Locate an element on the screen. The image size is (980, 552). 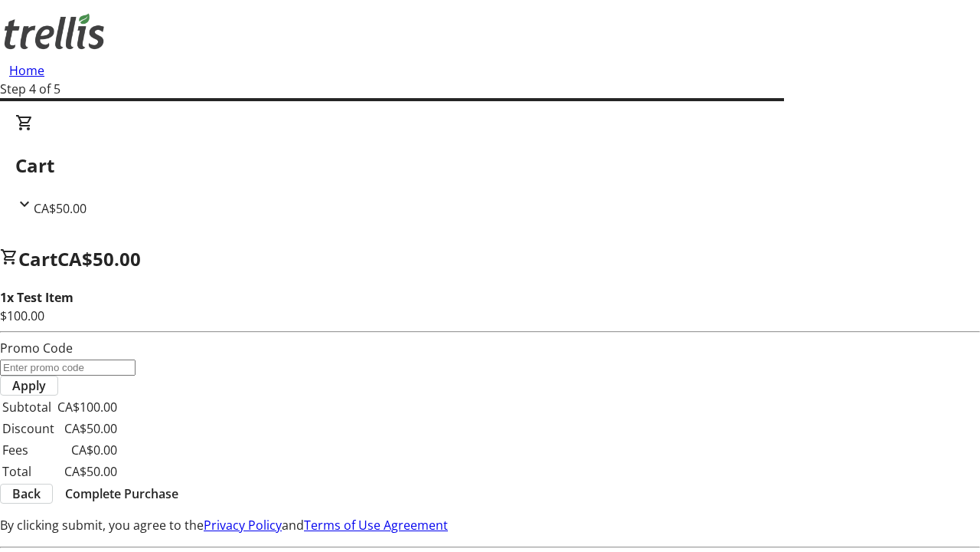
h2: Cart is located at coordinates (490, 166).